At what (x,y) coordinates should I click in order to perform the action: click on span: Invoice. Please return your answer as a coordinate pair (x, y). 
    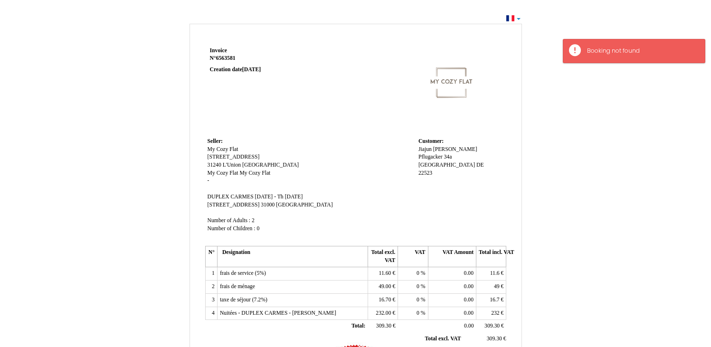
    Looking at the image, I should click on (218, 50).